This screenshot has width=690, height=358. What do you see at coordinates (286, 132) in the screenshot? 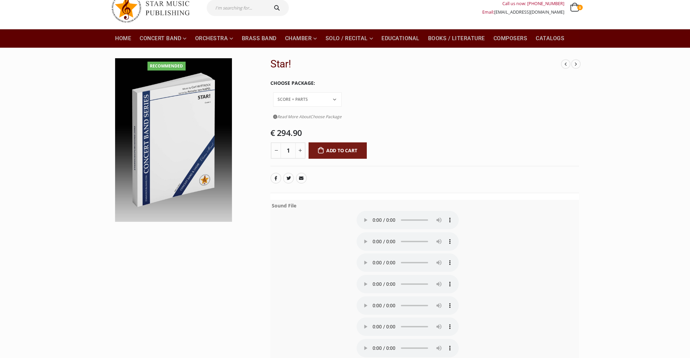
I see `bdi: 294.90` at bounding box center [286, 132].